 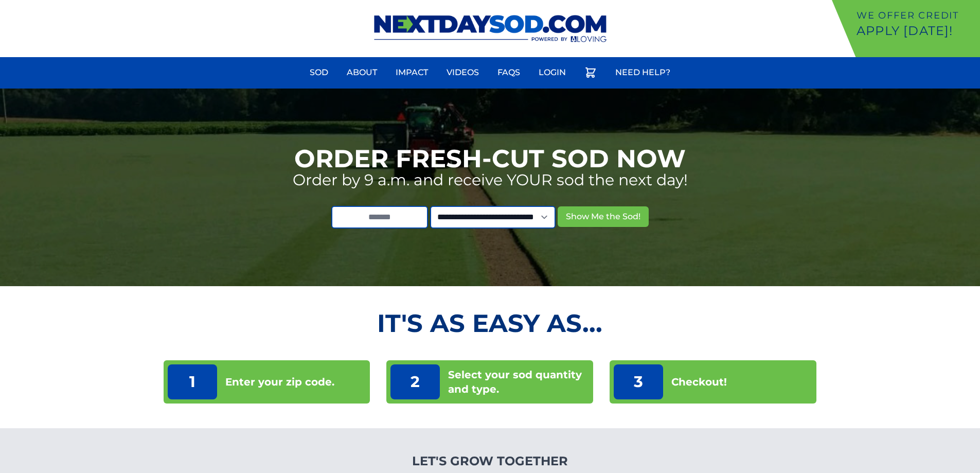 I want to click on a: FAQs, so click(x=509, y=72).